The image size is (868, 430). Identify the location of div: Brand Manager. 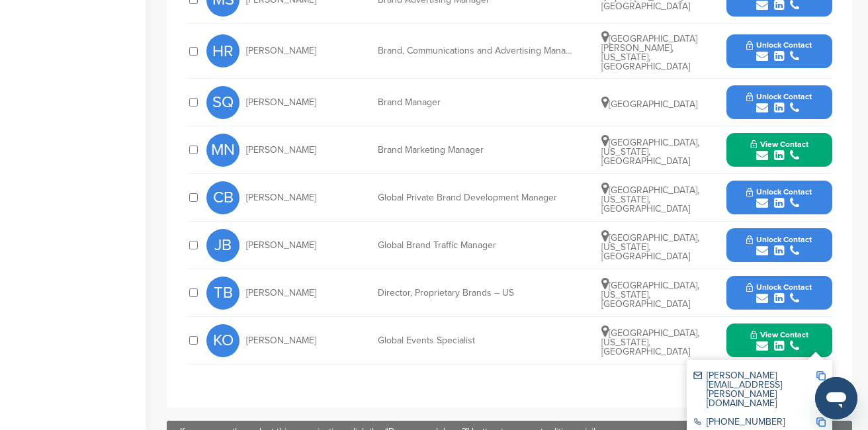
(477, 103).